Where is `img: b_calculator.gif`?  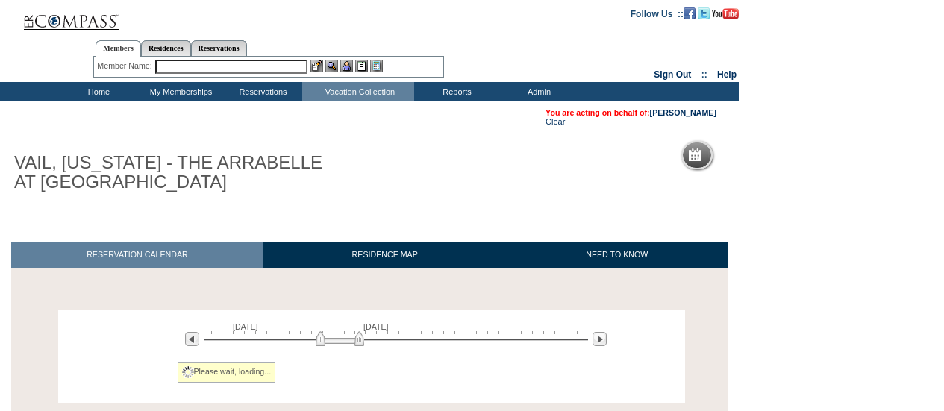
img: b_calculator.gif is located at coordinates (376, 66).